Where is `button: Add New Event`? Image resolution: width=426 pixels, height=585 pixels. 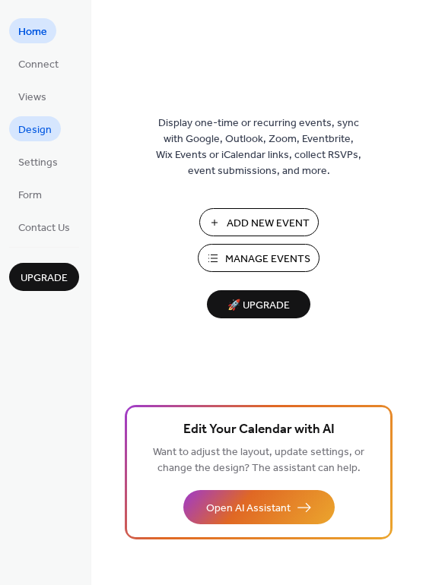 button: Add New Event is located at coordinates (258, 222).